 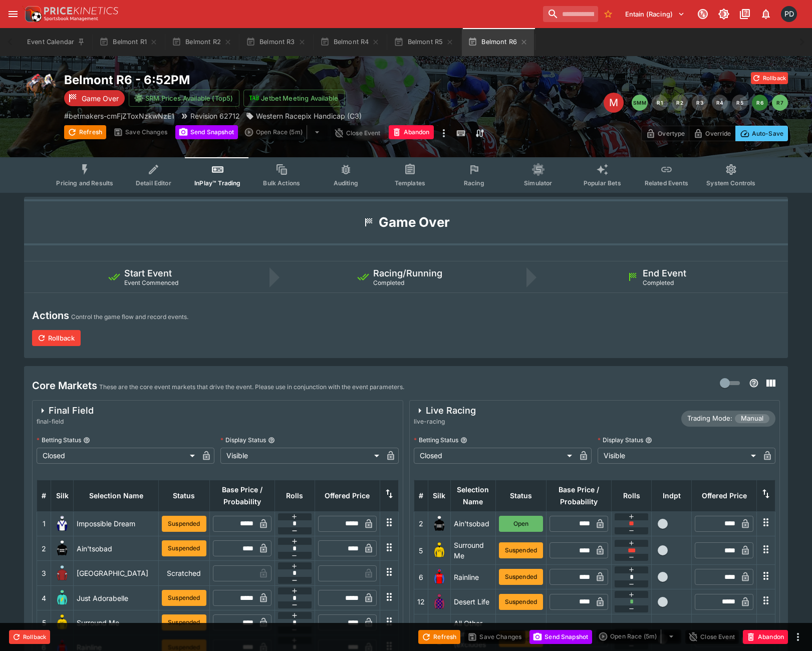 I want to click on span: Manual, so click(x=751, y=419).